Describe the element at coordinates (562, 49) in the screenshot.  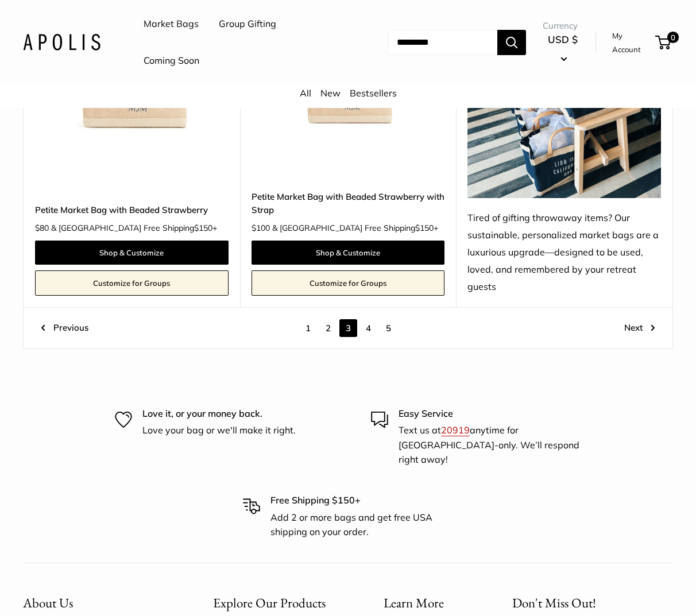
I see `button: USD $` at that location.